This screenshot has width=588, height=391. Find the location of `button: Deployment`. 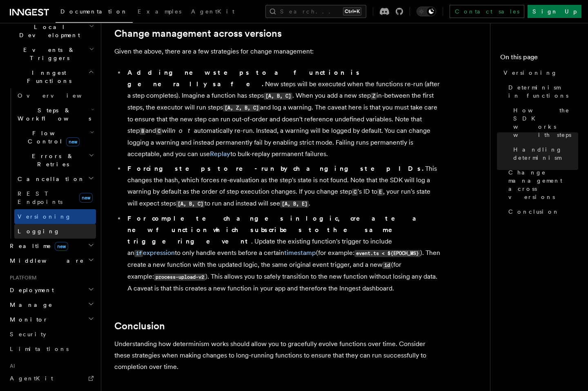

button: Deployment is located at coordinates (51, 290).